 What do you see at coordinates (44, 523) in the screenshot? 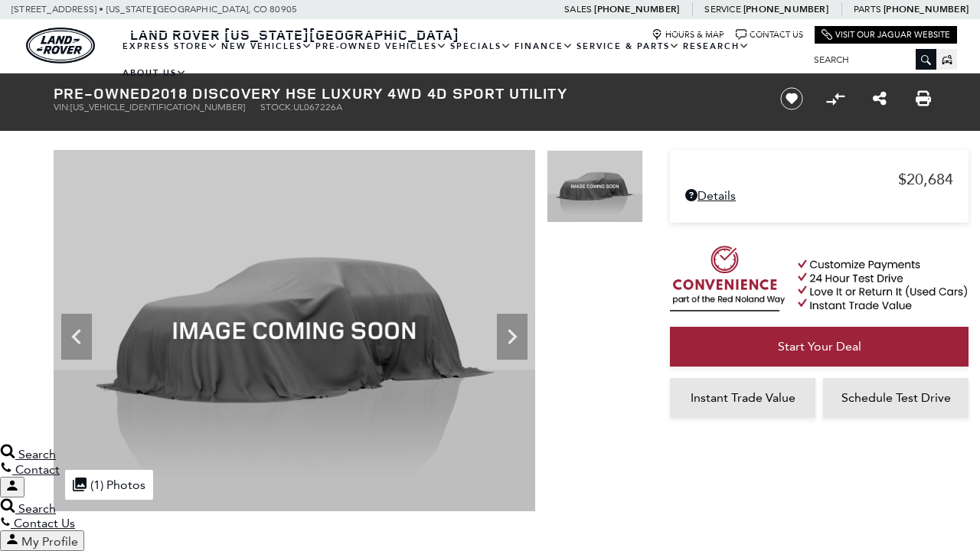
I see `span: Contact Us` at bounding box center [44, 523].